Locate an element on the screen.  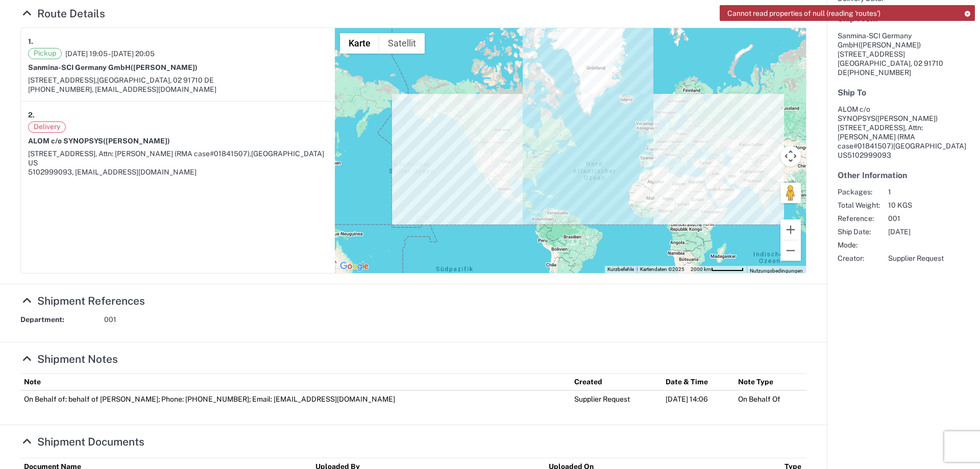
h5: Other Information is located at coordinates (903, 175).